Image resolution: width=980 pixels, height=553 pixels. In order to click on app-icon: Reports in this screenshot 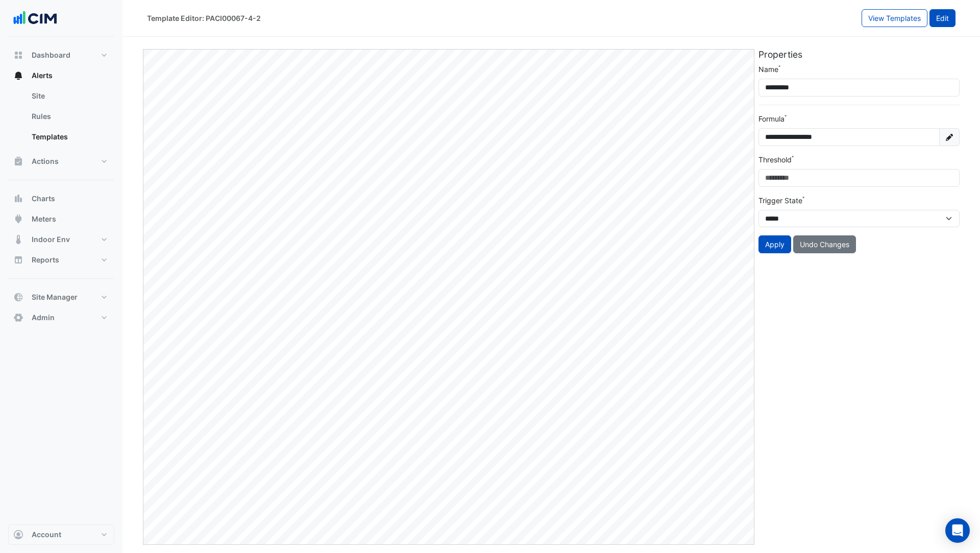, I will do `click(18, 260)`.